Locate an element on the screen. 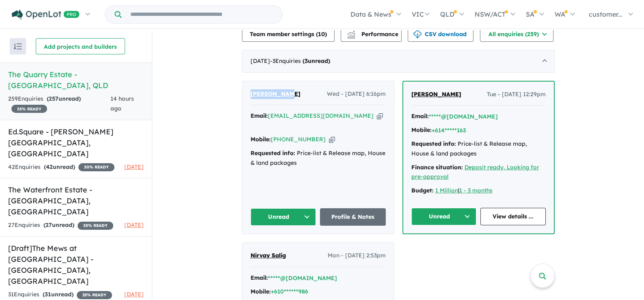 The width and height of the screenshot is (644, 300). strong: Budget: is located at coordinates (422, 190).